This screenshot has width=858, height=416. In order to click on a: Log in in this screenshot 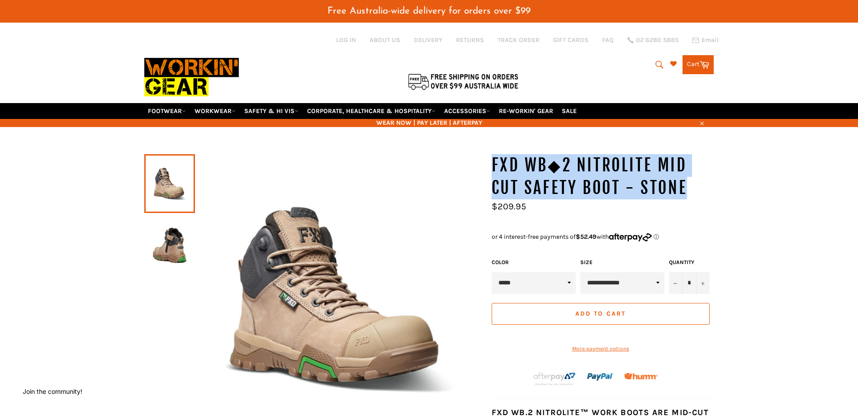, I will do `click(346, 40)`.